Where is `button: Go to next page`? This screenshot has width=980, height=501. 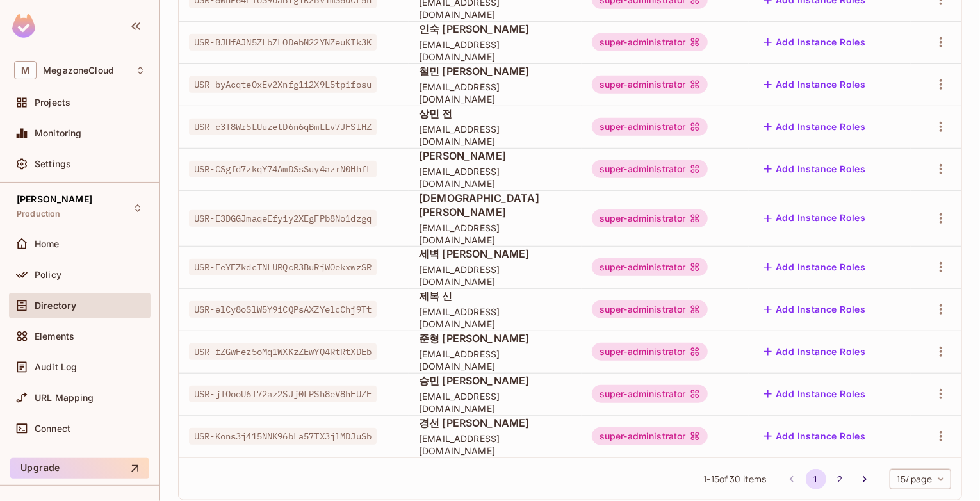 button: Go to next page is located at coordinates (865, 480).